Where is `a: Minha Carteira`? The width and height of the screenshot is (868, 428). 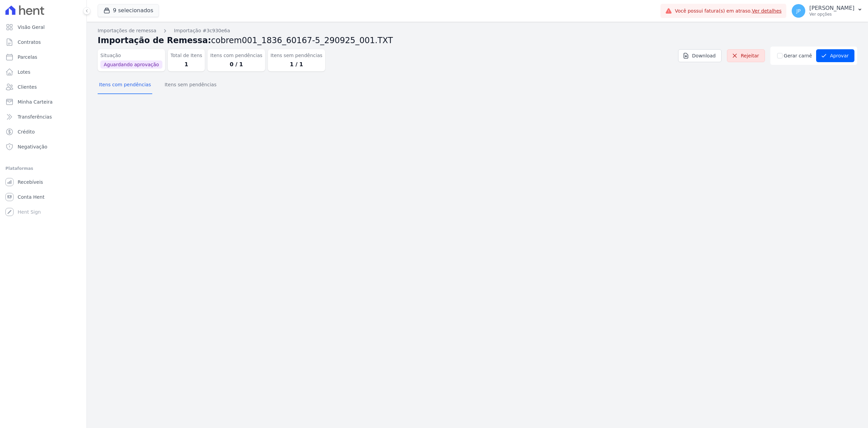 a: Minha Carteira is located at coordinates (43, 102).